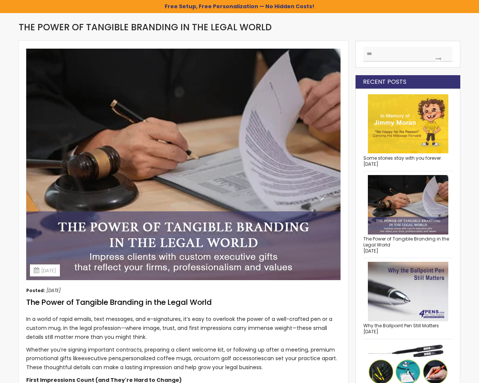  Describe the element at coordinates (408, 292) in the screenshot. I see `img: Why the Ballpoint Pen Still Matters` at that location.